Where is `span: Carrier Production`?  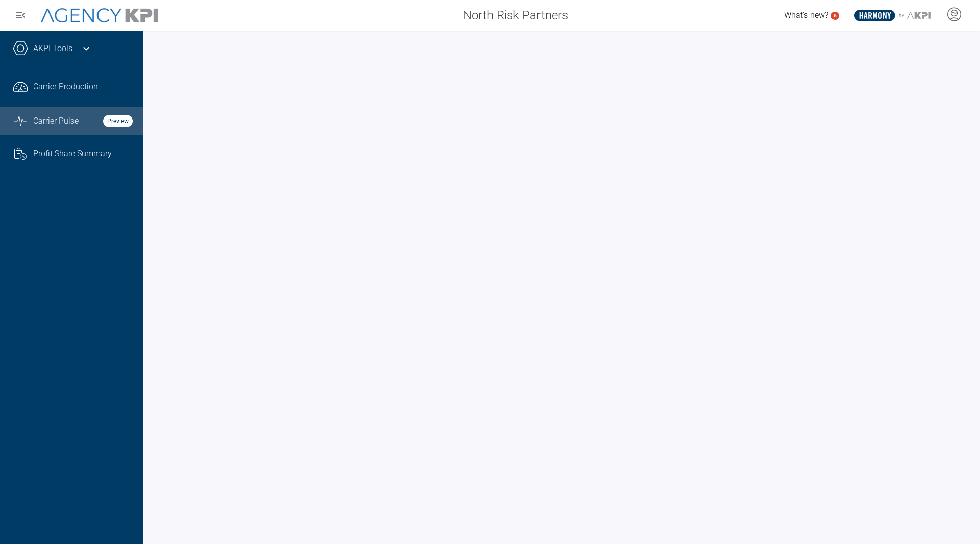 span: Carrier Production is located at coordinates (66, 87).